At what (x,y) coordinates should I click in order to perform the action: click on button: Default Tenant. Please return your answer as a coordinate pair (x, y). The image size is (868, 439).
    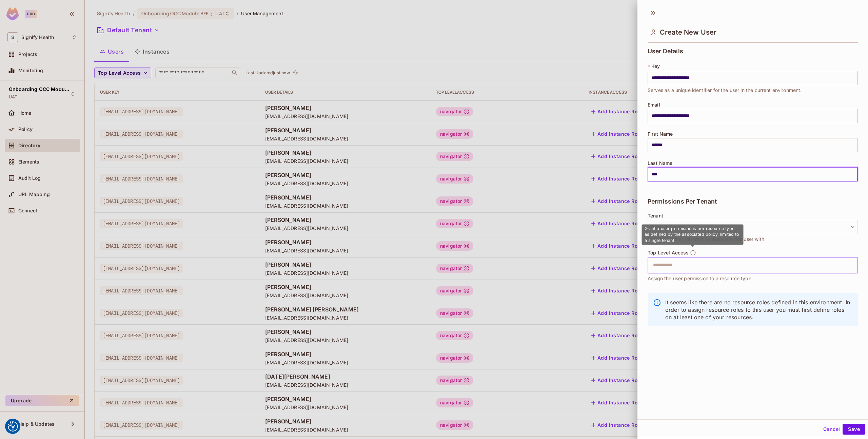
    Looking at the image, I should click on (752, 227).